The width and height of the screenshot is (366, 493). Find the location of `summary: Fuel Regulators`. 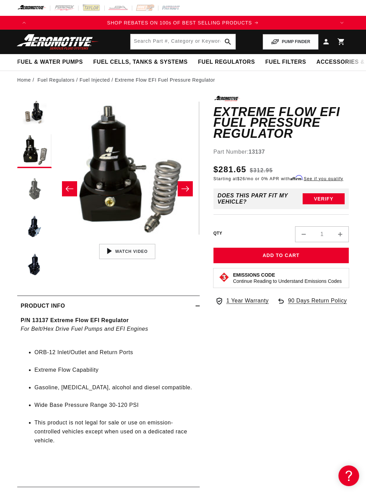

summary: Fuel Regulators is located at coordinates (226, 62).